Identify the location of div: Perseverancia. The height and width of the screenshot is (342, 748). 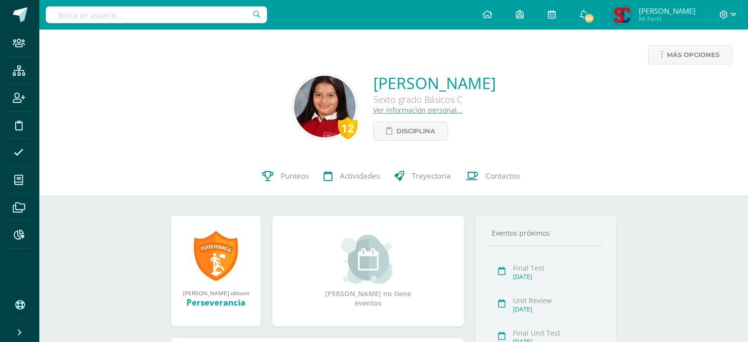
(216, 302).